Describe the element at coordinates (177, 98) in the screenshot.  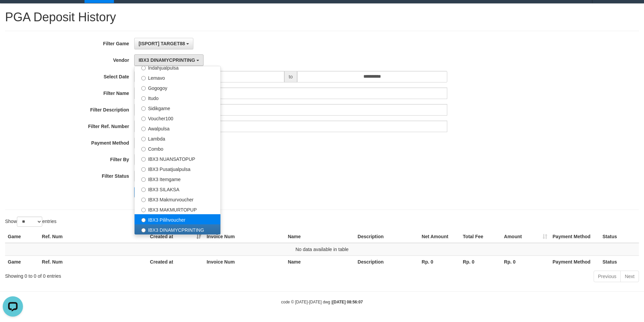
I see `label: Itudo` at that location.